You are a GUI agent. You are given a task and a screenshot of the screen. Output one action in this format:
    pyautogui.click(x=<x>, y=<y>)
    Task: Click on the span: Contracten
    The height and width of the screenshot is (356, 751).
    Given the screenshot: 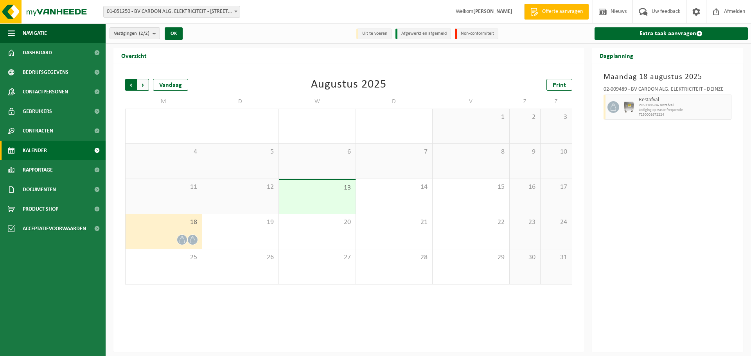 What is the action you would take?
    pyautogui.click(x=38, y=131)
    